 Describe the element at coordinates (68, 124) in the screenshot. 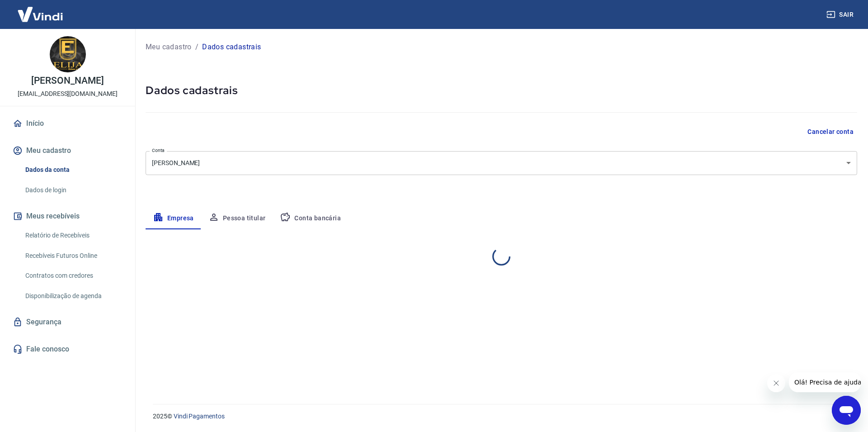

I see `a: Início` at that location.